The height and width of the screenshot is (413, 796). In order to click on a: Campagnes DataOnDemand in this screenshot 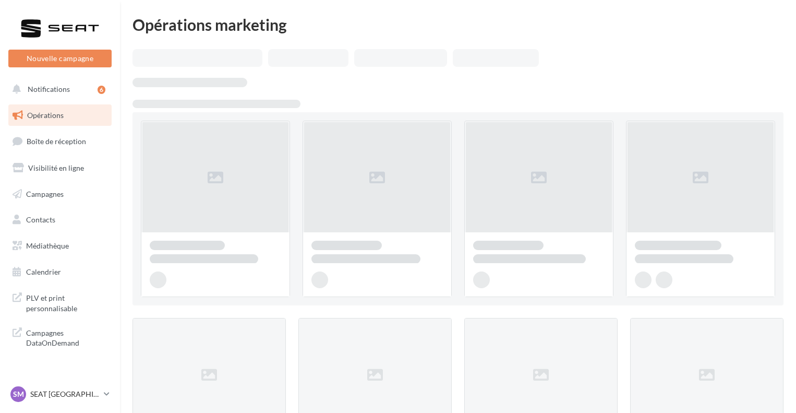, I will do `click(60, 336)`.